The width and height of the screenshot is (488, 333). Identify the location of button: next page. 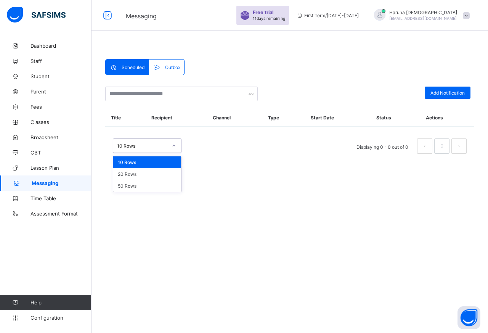
(459, 146).